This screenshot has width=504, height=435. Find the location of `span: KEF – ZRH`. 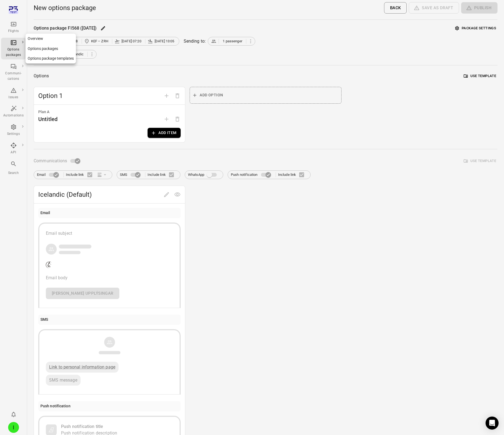

span: KEF – ZRH is located at coordinates (99, 41).